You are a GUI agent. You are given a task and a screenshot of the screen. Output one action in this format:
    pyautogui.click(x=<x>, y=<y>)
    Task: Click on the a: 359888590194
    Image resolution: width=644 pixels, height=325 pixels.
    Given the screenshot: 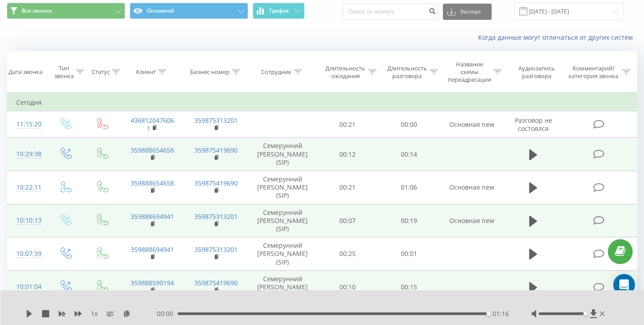 What is the action you would take?
    pyautogui.click(x=153, y=283)
    